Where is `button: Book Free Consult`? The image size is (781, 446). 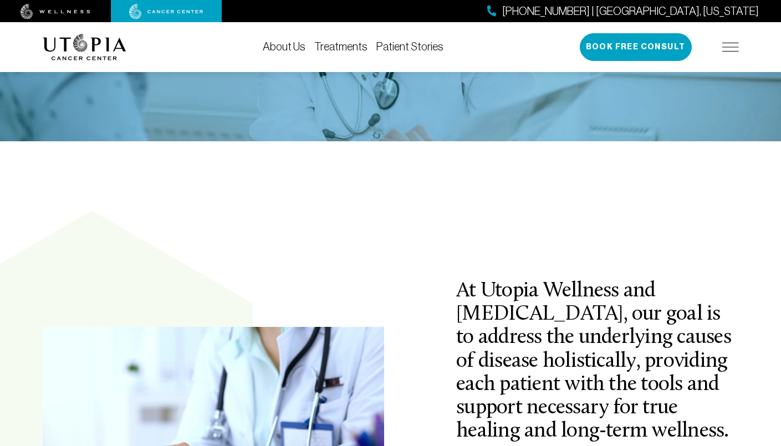
button: Book Free Consult is located at coordinates (636, 47).